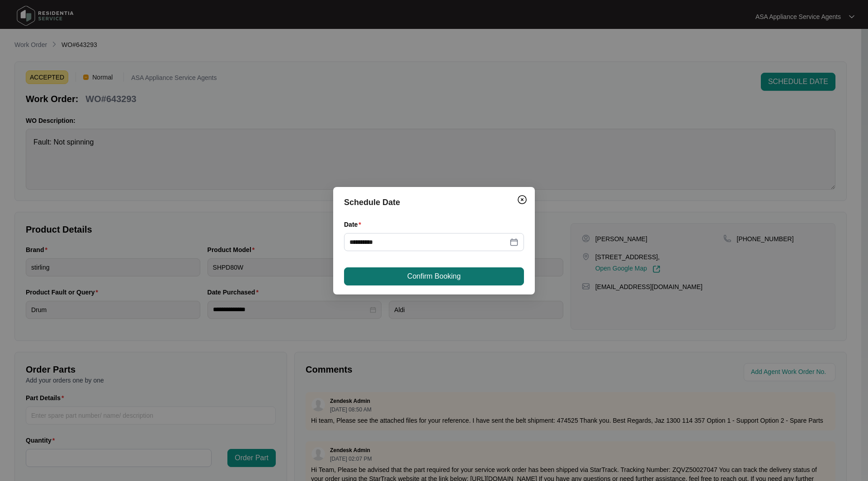 Image resolution: width=868 pixels, height=481 pixels. Describe the element at coordinates (522, 199) in the screenshot. I see `button: Close` at that location.